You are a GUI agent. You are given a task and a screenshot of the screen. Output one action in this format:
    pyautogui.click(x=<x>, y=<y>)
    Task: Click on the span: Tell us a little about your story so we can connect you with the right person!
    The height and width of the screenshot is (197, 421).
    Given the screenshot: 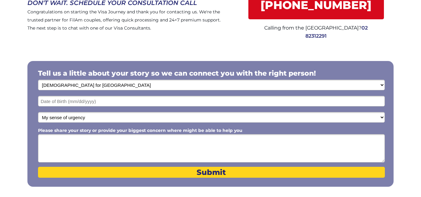 What is the action you would take?
    pyautogui.click(x=177, y=73)
    